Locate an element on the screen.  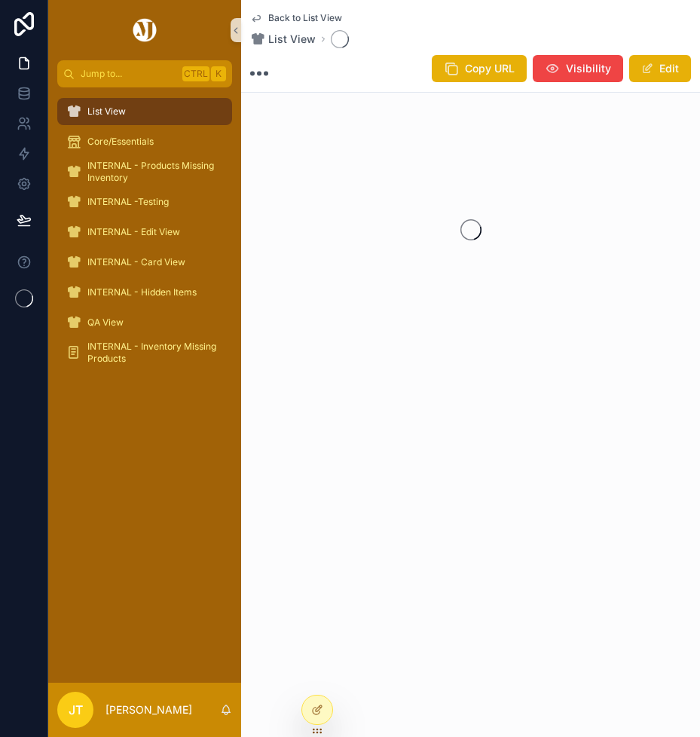
a: INTERNAL - Card View is located at coordinates (145, 263).